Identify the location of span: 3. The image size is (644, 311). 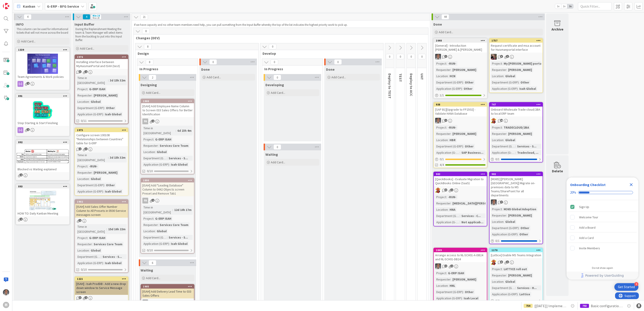
(86, 149).